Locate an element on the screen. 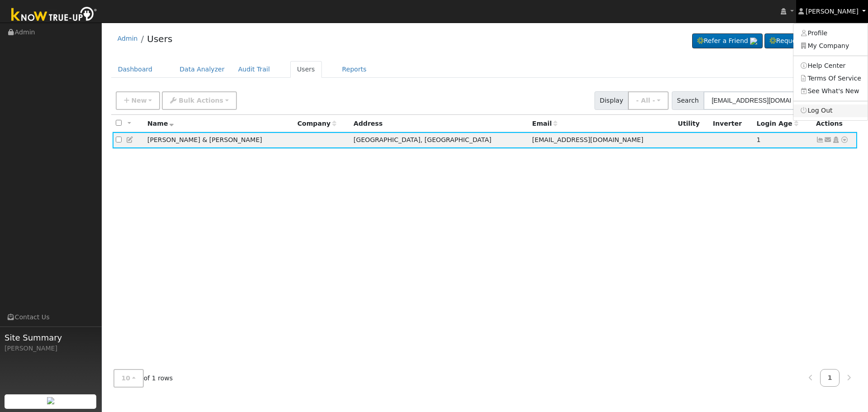  a: Terms Of Service is located at coordinates (831, 78).